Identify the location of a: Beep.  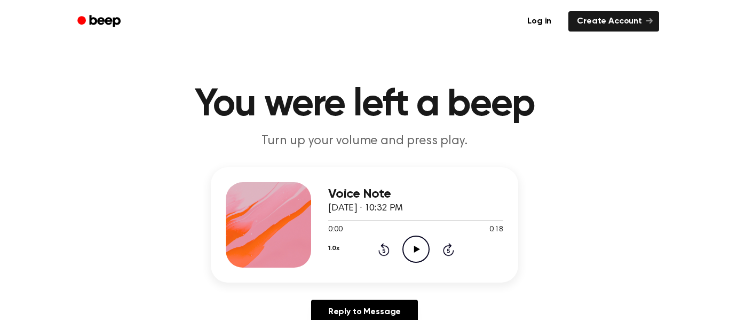
(100, 21).